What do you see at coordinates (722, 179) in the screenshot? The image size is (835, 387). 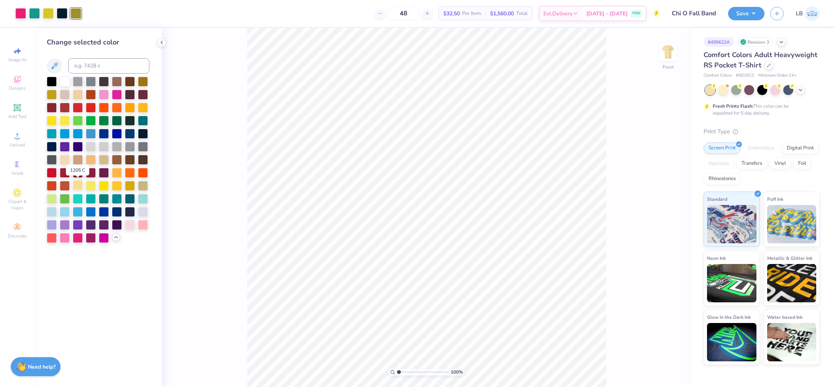 I see `div: Rhinestones` at bounding box center [722, 179].